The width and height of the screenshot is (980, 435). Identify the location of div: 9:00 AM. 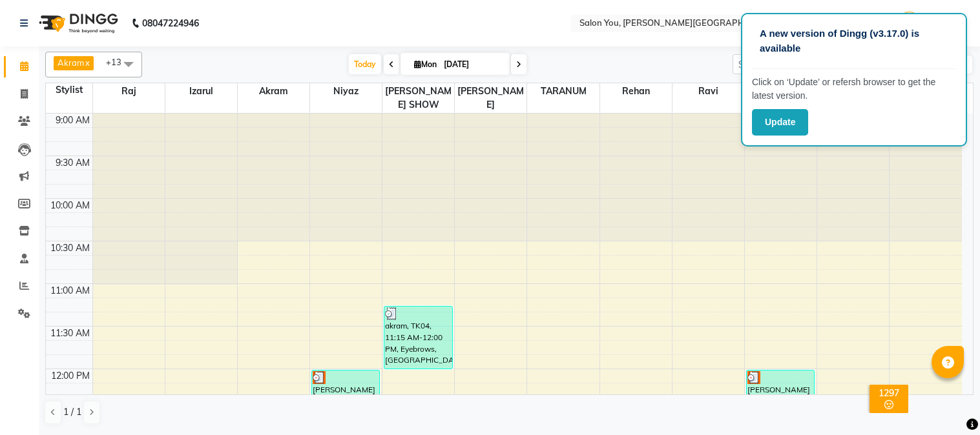
(72, 120).